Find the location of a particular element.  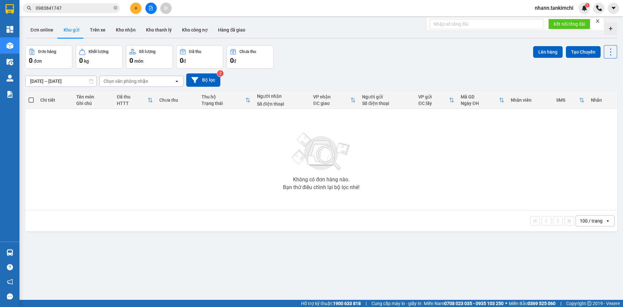

button: Khối lượng0kg is located at coordinates (99, 57).